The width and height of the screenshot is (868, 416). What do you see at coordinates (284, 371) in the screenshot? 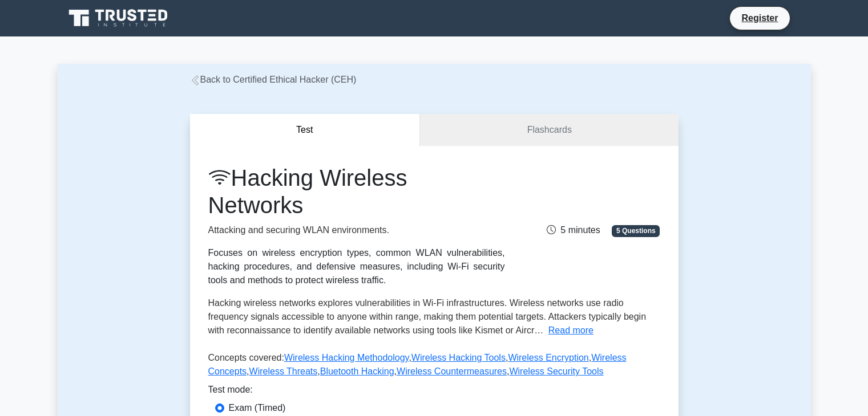
I see `a: Wireless Threats` at bounding box center [284, 371].